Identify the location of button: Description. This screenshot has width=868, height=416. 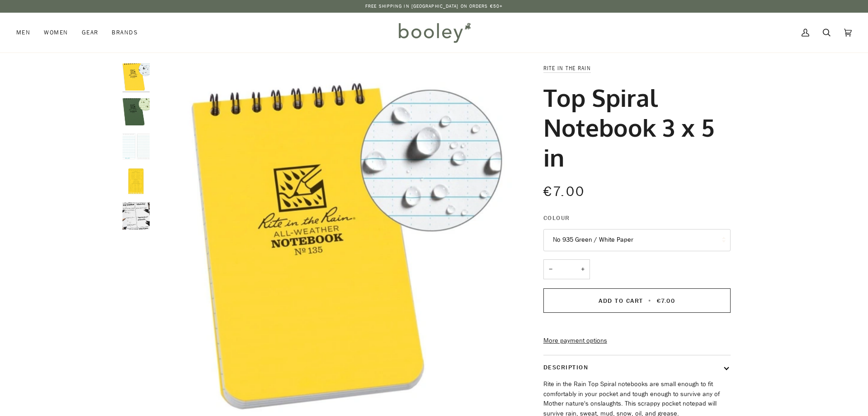
(637, 367).